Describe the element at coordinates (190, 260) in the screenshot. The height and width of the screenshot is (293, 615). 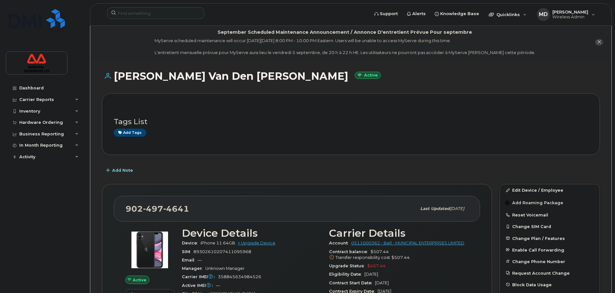
I see `span: Email` at that location.